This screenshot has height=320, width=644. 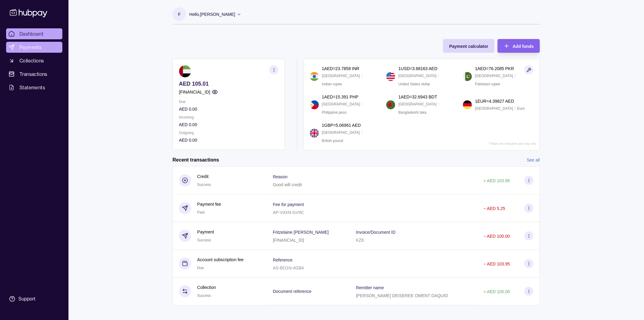 I want to click on p: AED 105.01, so click(x=229, y=84).